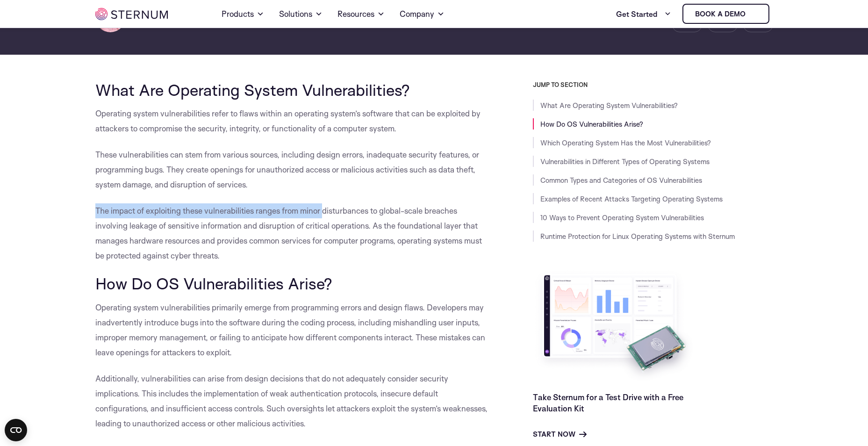 This screenshot has height=446, width=868. I want to click on a: Get Started, so click(643, 14).